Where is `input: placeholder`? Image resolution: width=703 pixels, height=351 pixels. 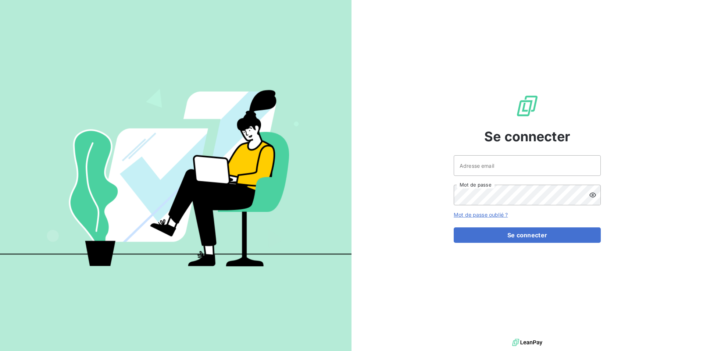 input: placeholder is located at coordinates (527, 165).